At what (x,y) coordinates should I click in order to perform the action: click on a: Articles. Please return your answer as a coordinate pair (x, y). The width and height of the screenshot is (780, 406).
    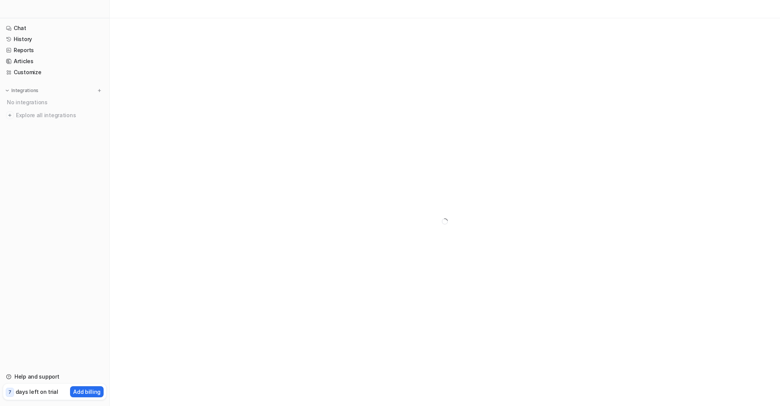
    Looking at the image, I should click on (54, 61).